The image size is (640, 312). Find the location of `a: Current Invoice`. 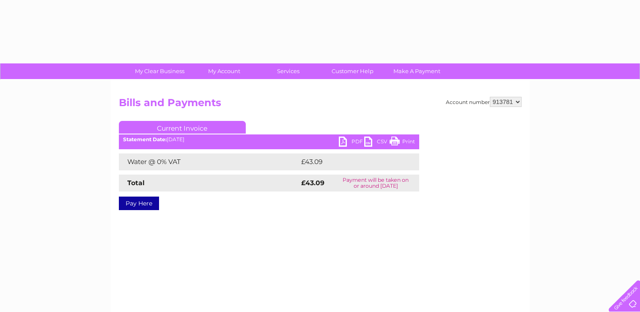

a: Current Invoice is located at coordinates (182, 127).